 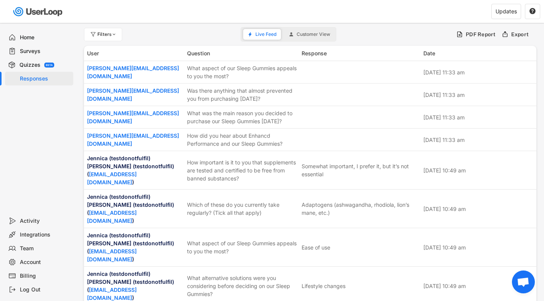 I want to click on div: PDF Report, so click(x=481, y=34).